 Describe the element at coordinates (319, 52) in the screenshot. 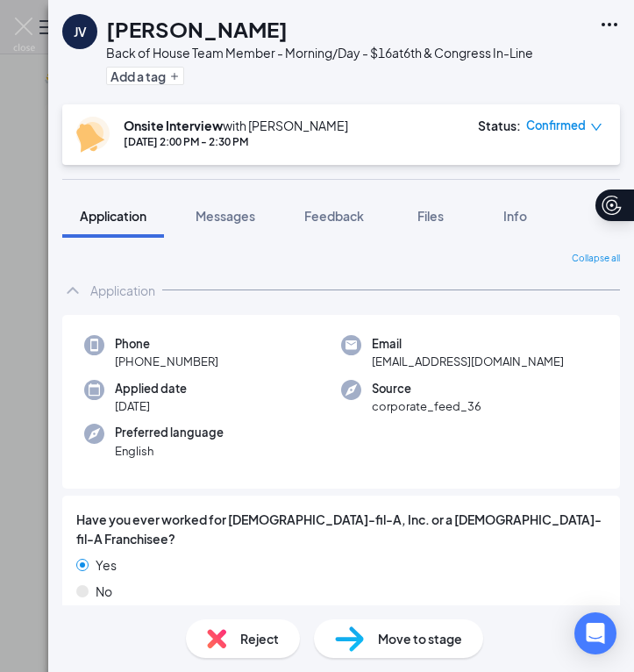

I see `div: Back of House Team Member - Morning/Day - $16 at 6th & Congress In-Line` at that location.